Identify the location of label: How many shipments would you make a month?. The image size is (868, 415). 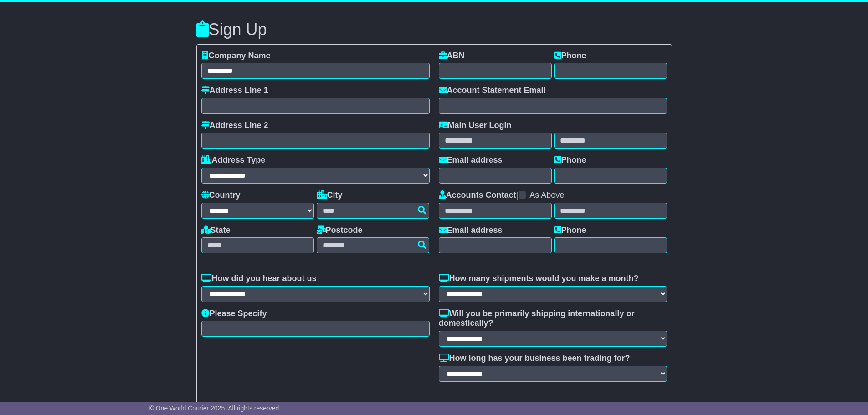
(538, 278).